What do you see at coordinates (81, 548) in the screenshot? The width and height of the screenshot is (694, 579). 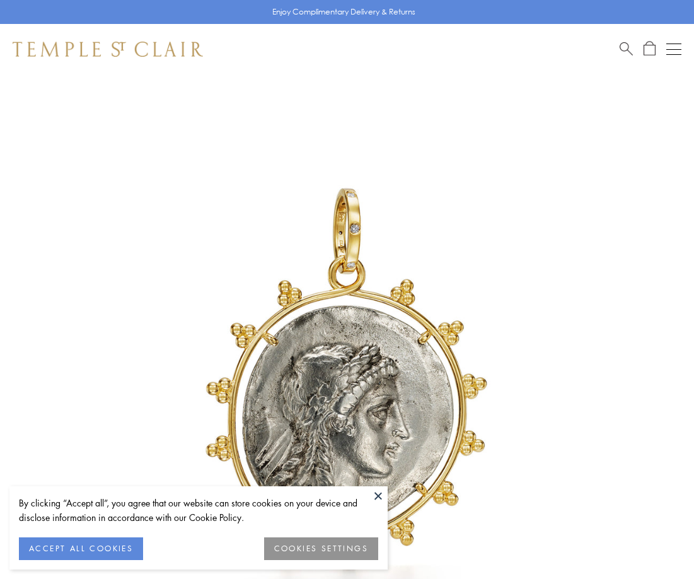 I see `button: ACCEPT ALL COOKIES` at bounding box center [81, 548].